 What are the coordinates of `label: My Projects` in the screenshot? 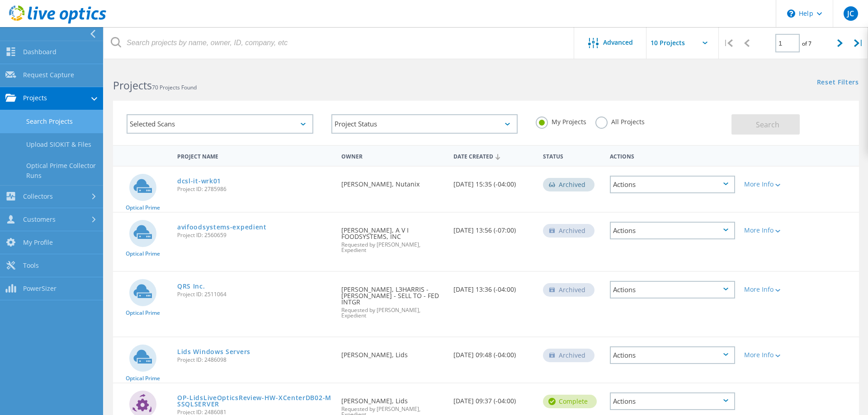 It's located at (561, 121).